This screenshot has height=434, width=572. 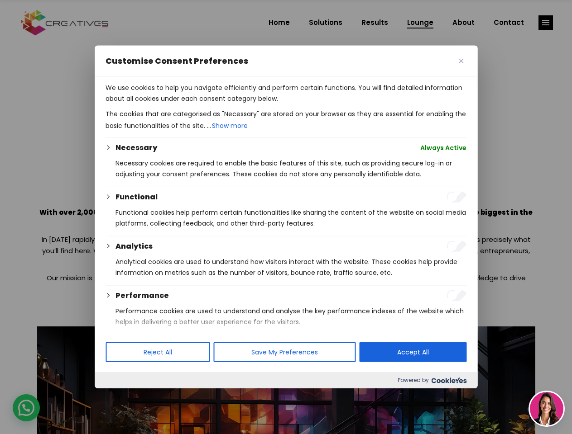 I want to click on span: Customise Consent Preferences, so click(x=177, y=61).